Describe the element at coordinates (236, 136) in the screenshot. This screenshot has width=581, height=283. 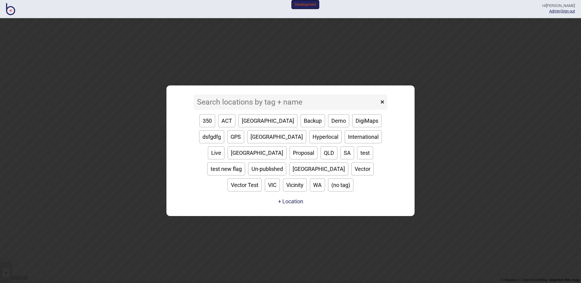
I see `button: GPS` at that location.